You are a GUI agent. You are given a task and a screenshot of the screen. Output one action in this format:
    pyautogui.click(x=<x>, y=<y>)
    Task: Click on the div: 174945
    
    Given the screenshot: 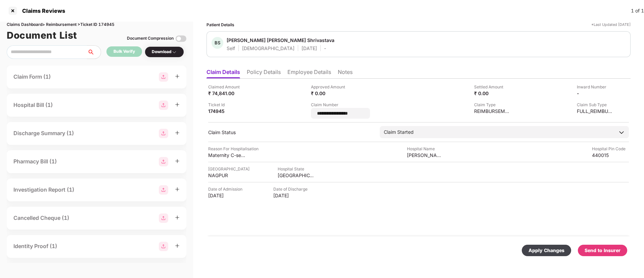 What is the action you would take?
    pyautogui.click(x=226, y=111)
    